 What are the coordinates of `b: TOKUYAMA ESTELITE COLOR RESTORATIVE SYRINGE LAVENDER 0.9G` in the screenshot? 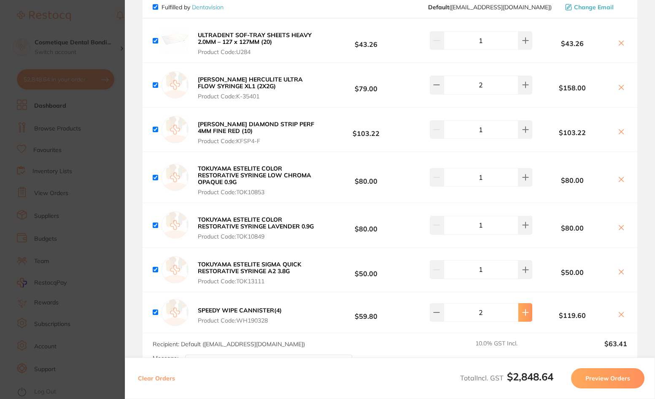 It's located at (256, 223).